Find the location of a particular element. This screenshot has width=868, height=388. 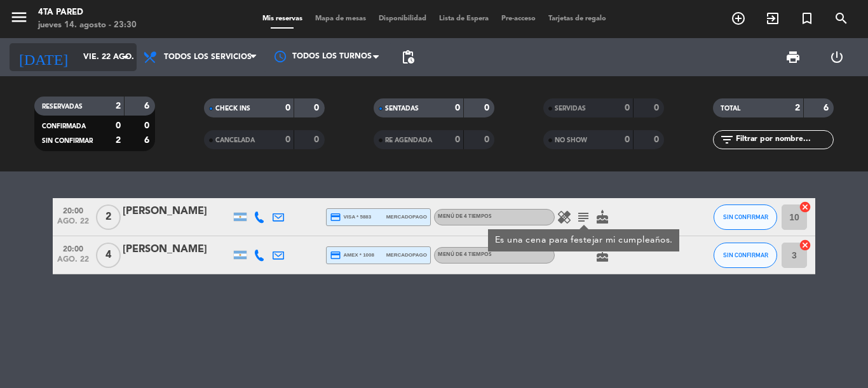

span: CHECK INS is located at coordinates (233, 109).